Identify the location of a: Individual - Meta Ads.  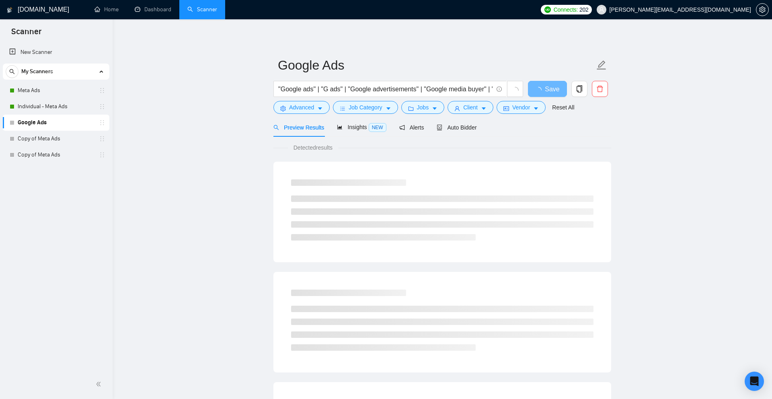
(56, 107).